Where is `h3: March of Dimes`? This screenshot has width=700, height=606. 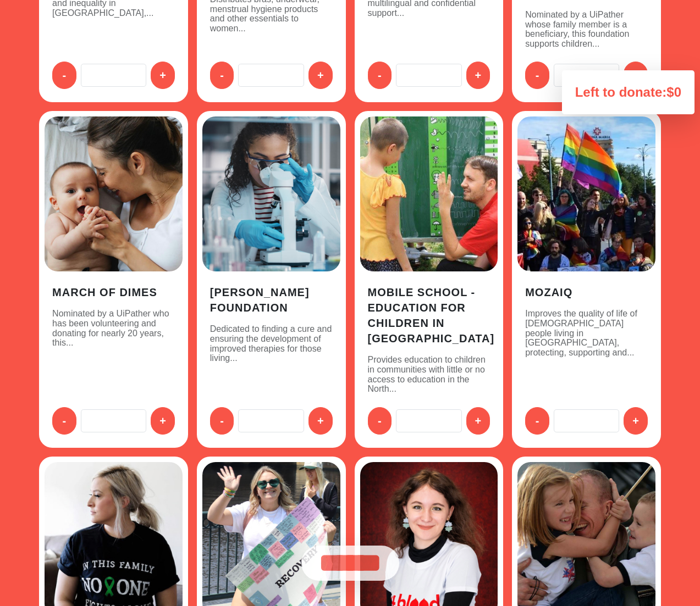 h3: March of Dimes is located at coordinates (113, 293).